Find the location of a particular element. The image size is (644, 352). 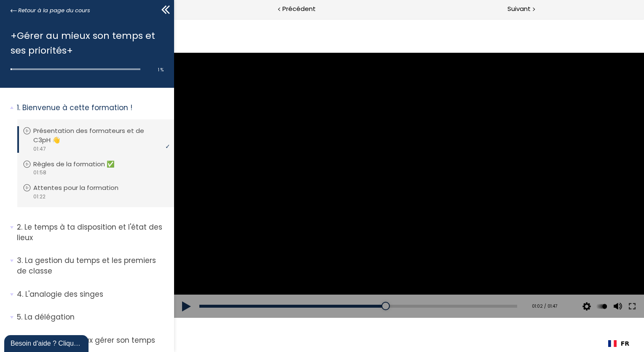

span: 4. is located at coordinates (20, 294).